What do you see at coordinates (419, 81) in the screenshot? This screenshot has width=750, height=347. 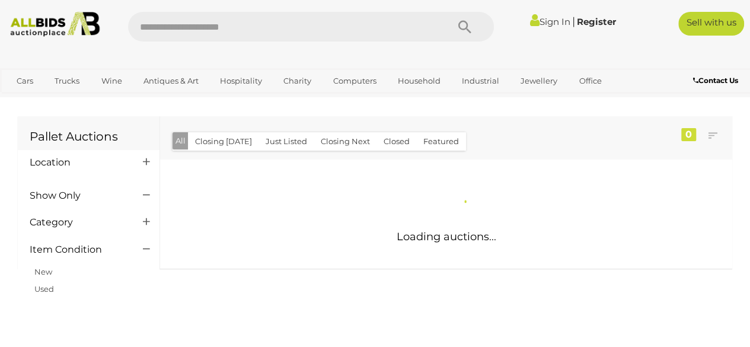 I see `a: Household` at bounding box center [419, 81].